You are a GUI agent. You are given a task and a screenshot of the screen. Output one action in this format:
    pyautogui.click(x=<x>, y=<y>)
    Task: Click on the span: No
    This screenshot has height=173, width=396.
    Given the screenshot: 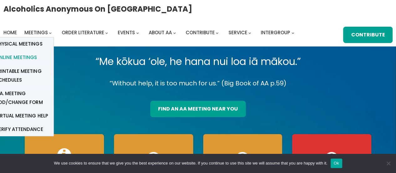 What is the action you would take?
    pyautogui.click(x=388, y=163)
    